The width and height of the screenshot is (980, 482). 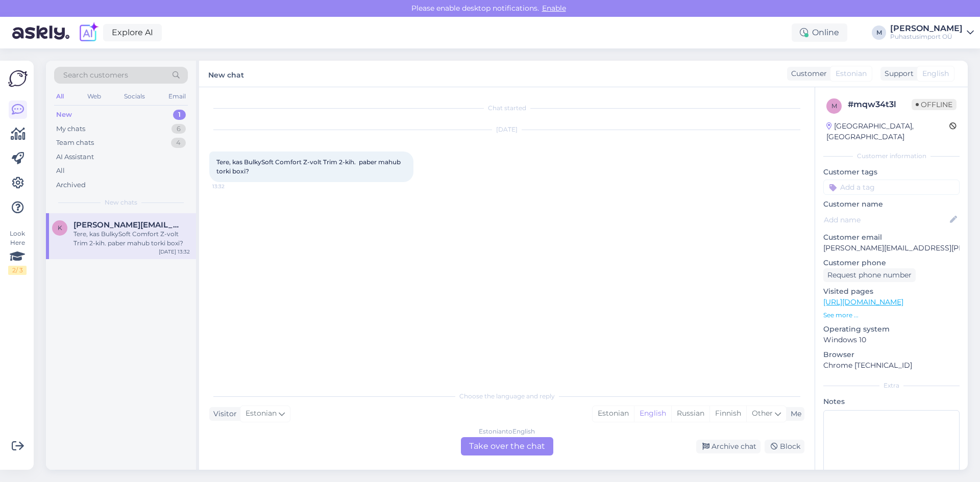 What do you see at coordinates (613, 414) in the screenshot?
I see `div: Estonian` at bounding box center [613, 414].